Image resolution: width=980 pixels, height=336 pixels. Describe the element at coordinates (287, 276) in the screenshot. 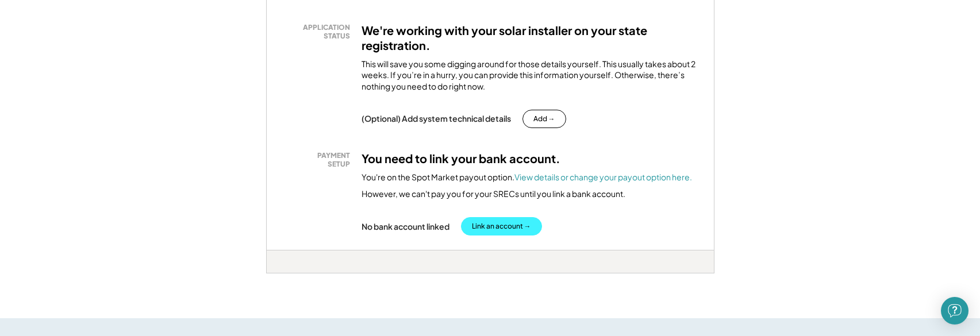

I see `div: 4hbsoq7i - VA Distributed` at that location.